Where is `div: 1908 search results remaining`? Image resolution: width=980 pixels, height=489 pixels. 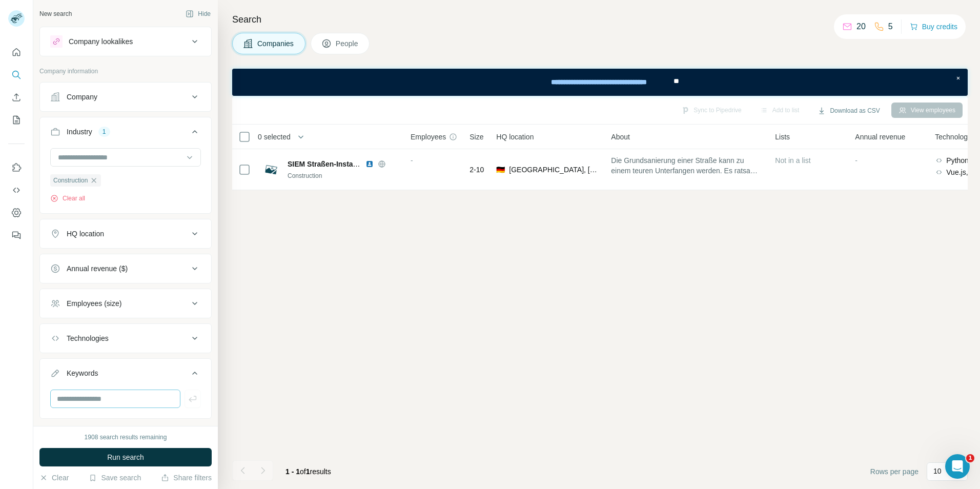 div: 1908 search results remaining is located at coordinates (126, 437).